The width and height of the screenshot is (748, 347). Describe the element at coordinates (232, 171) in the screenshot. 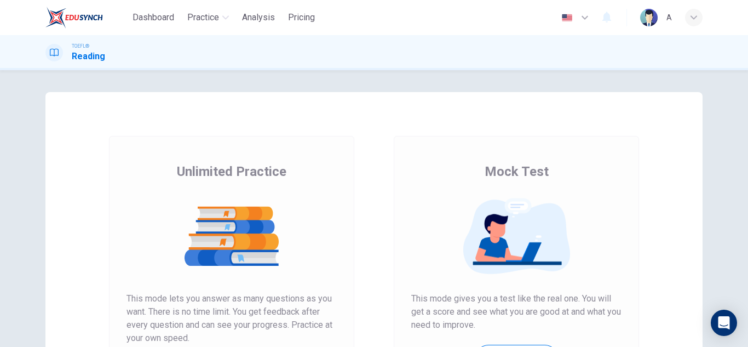

I see `span: Unlimited Practice` at that location.